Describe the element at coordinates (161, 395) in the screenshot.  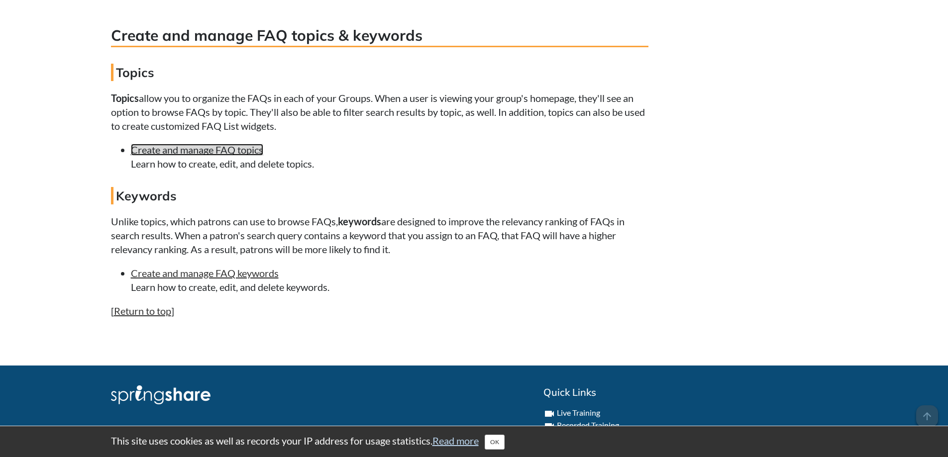
I see `img: Springshare` at that location.